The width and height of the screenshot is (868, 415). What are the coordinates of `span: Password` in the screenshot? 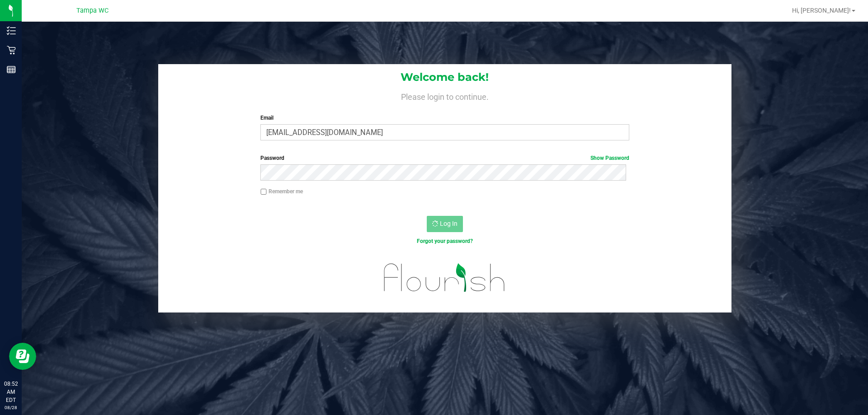 It's located at (272, 158).